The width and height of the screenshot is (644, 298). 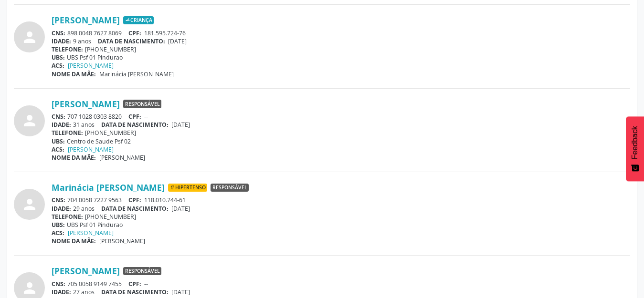 I want to click on span: 181.595.724-76, so click(x=165, y=33).